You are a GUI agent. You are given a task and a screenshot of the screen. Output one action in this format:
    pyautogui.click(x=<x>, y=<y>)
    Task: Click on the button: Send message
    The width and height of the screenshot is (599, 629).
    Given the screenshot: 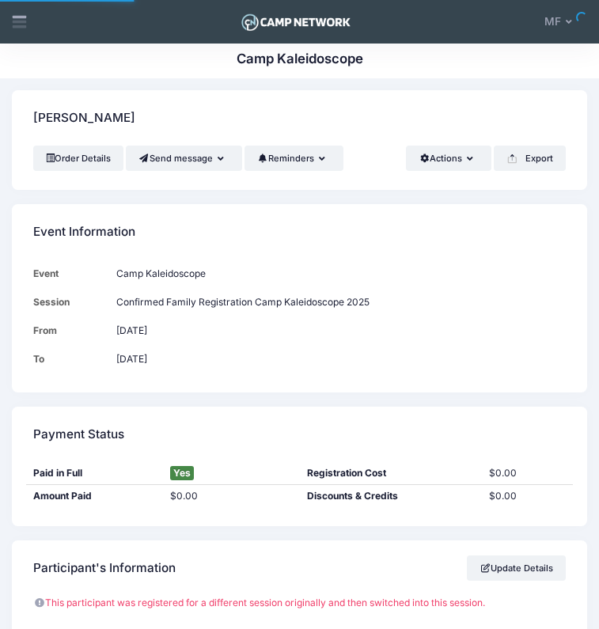 What is the action you would take?
    pyautogui.click(x=184, y=158)
    